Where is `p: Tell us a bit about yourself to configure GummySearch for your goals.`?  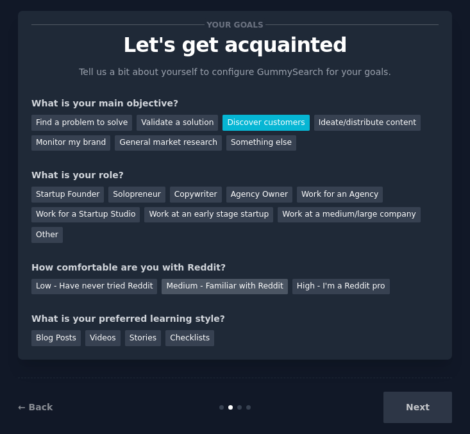 p: Tell us a bit about yourself to configure GummySearch for your goals. is located at coordinates (236, 72).